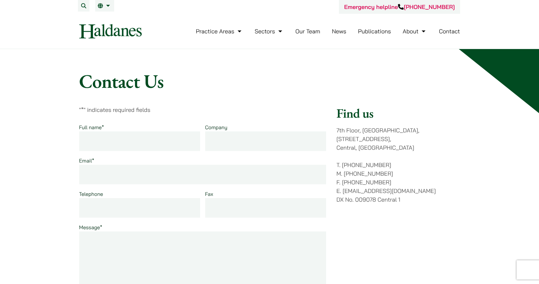 The height and width of the screenshot is (284, 539). What do you see at coordinates (450, 31) in the screenshot?
I see `a: Contact` at bounding box center [450, 31].